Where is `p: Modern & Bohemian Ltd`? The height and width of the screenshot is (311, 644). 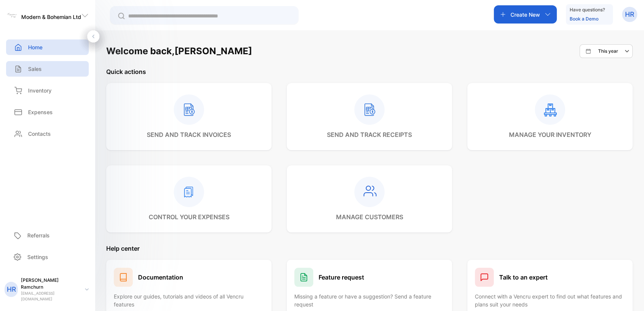
p: Modern & Bohemian Ltd is located at coordinates (51, 17).